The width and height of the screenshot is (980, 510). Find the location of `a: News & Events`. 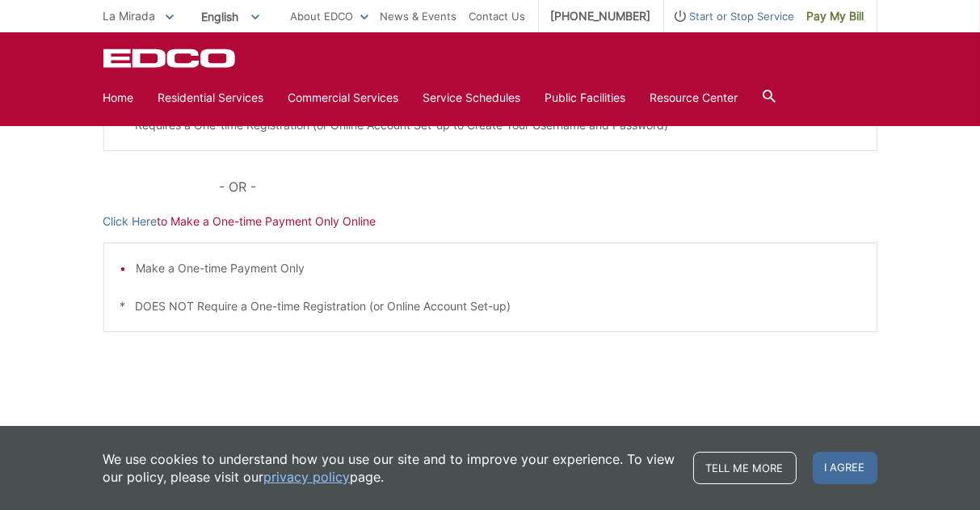

a: News & Events is located at coordinates (419, 16).